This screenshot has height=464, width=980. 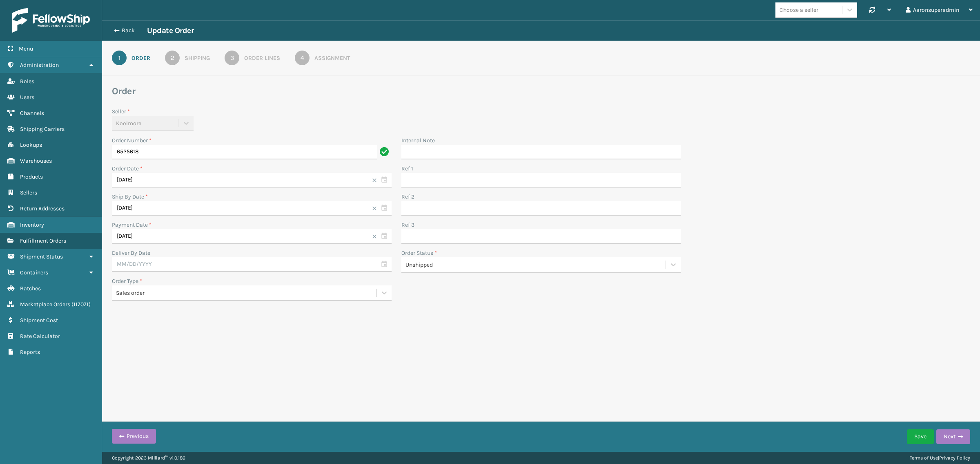 I want to click on span: Fulfillment Orders, so click(x=43, y=240).